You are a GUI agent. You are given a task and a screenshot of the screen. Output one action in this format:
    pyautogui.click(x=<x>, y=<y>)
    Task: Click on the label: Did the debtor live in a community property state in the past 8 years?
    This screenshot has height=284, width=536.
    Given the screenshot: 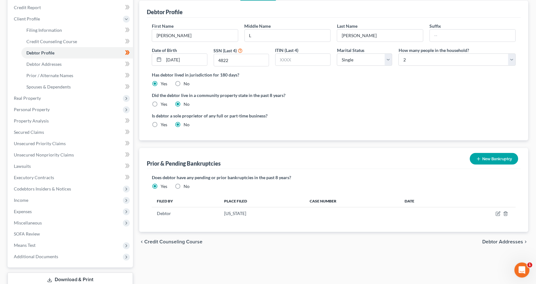 What is the action you would take?
    pyautogui.click(x=334, y=95)
    